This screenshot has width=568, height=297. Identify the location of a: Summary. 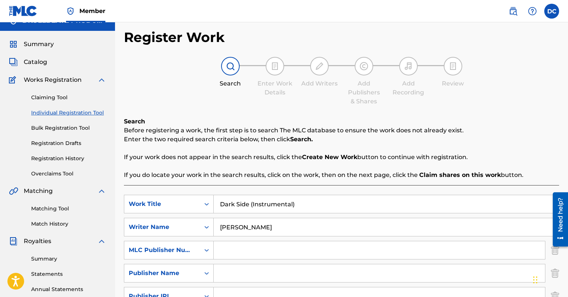
(69, 258).